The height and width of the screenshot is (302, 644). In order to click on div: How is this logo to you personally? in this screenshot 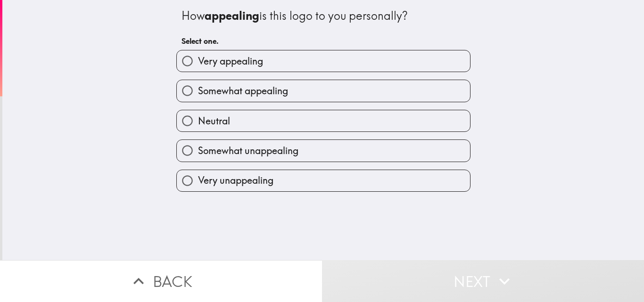, I will do `click(324, 16)`.